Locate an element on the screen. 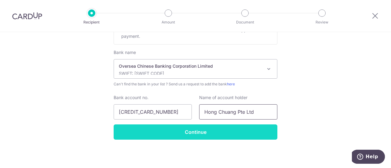 The width and height of the screenshot is (391, 168). p: Oversea Chinese Banking Corporation Limited is located at coordinates (190, 66).